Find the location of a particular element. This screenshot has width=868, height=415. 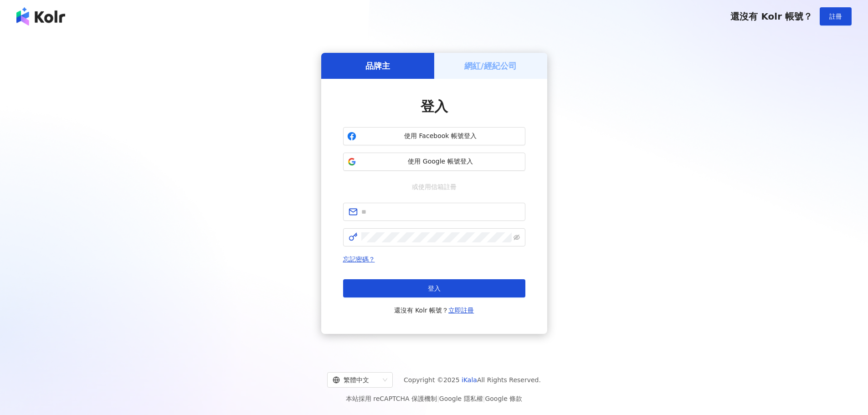

button: 使用 Facebook 帳號登入 is located at coordinates (434, 136).